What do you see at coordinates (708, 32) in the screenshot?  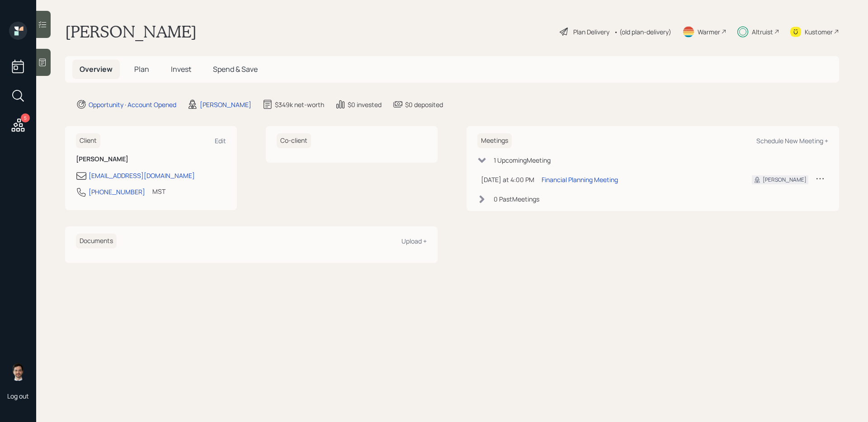 I see `div: Warmer` at bounding box center [708, 32].